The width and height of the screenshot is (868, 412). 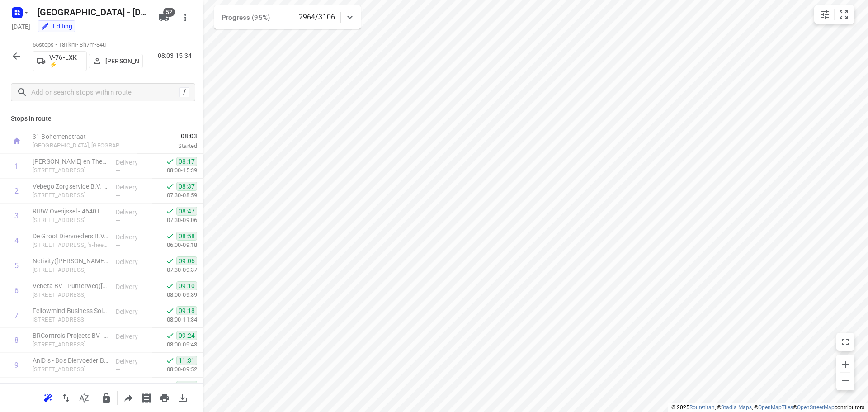 I want to click on p: De Groot Diervoeders B.V.(Gerline de Groot), so click(x=70, y=236).